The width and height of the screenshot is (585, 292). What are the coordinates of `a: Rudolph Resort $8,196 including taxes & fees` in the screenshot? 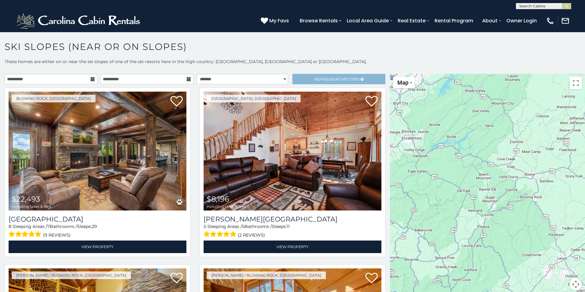 It's located at (292, 151).